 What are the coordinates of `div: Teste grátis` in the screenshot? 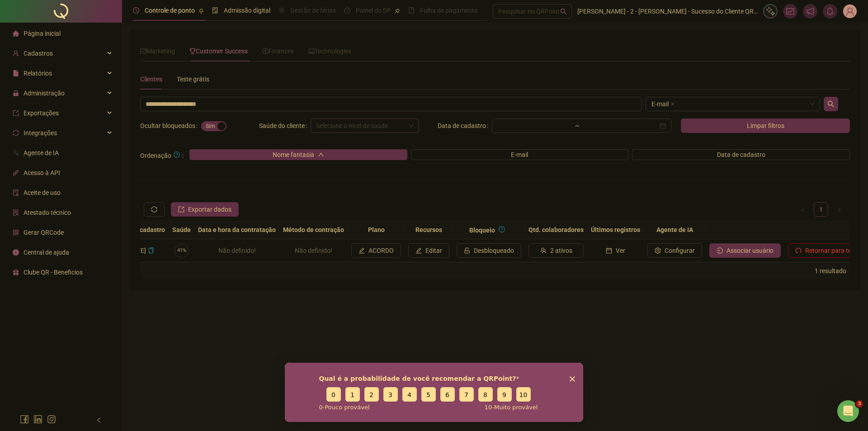 It's located at (193, 79).